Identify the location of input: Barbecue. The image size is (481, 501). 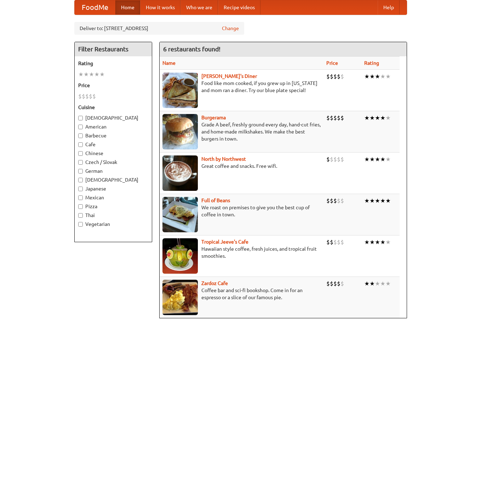
(80, 136).